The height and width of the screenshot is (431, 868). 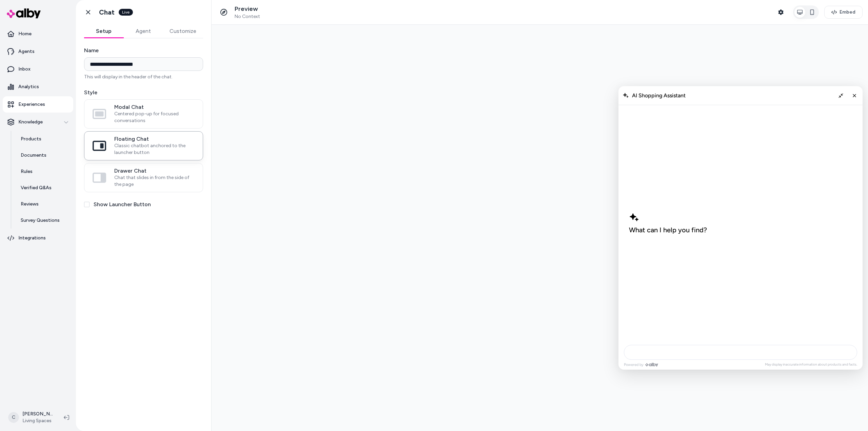 I want to click on a: Documents, so click(x=43, y=155).